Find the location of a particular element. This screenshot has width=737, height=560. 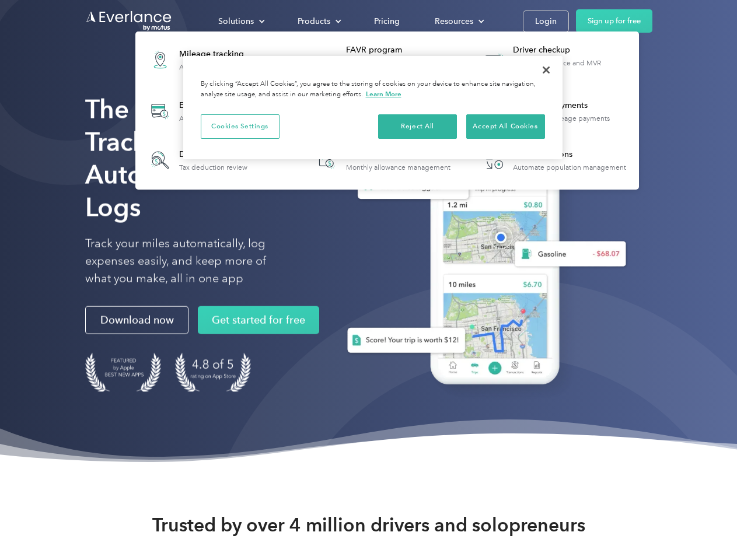

img: Badge for Featured by Apple Best New Apps is located at coordinates (123, 372).